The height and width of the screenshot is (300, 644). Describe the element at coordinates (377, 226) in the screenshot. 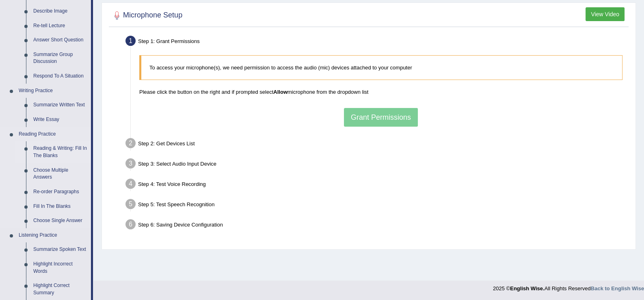

I see `div: Step 6: Saving Device Configuration` at that location.